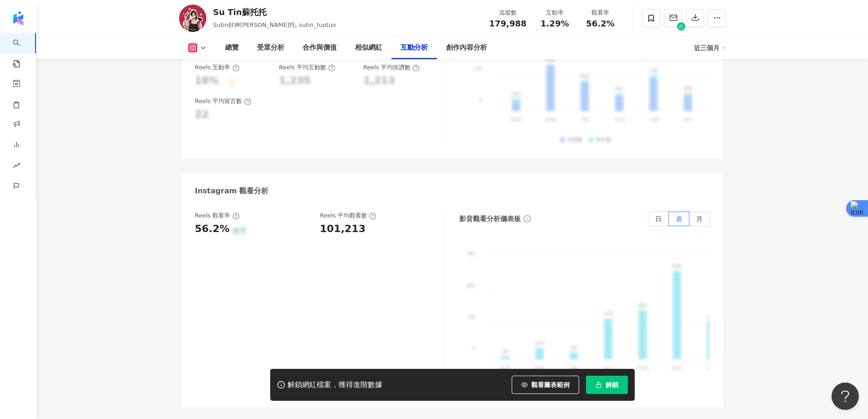 This screenshot has height=419, width=868. What do you see at coordinates (710, 48) in the screenshot?
I see `div: 近三個月` at bounding box center [710, 48].